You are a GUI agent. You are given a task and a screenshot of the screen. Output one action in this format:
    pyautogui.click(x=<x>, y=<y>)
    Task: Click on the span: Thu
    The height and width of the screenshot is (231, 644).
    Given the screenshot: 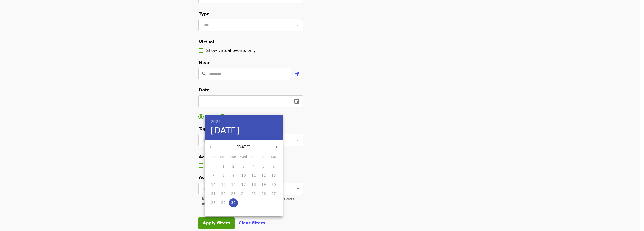 What is the action you would take?
    pyautogui.click(x=254, y=157)
    